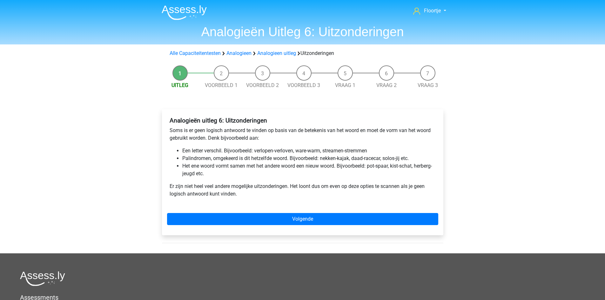 The width and height of the screenshot is (605, 300). Describe the element at coordinates (43, 279) in the screenshot. I see `img: Assessly logo` at that location.